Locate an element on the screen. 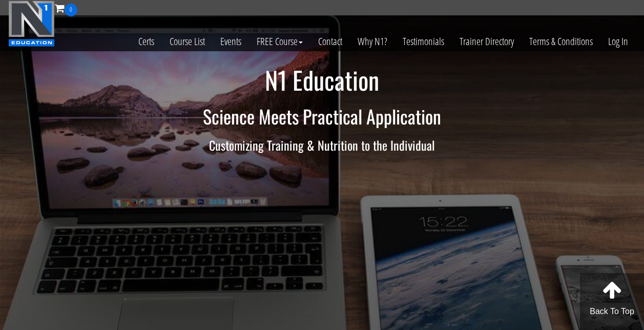 This screenshot has width=644, height=330. a: FREE Course is located at coordinates (280, 41).